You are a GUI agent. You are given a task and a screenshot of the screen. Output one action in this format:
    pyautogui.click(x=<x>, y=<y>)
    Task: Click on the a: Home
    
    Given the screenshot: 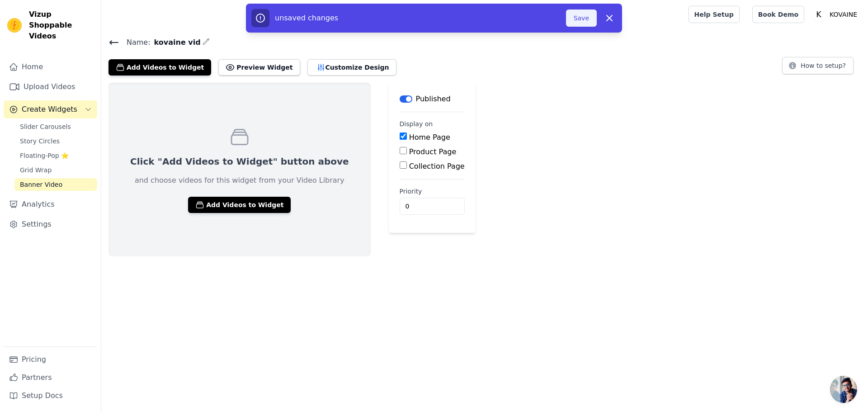 What is the action you would take?
    pyautogui.click(x=50, y=67)
    